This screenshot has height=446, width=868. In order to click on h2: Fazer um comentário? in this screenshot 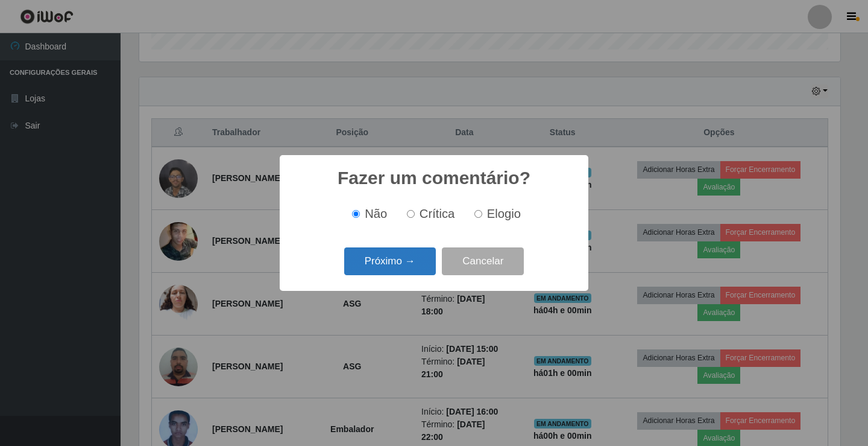, I will do `click(434, 178)`.